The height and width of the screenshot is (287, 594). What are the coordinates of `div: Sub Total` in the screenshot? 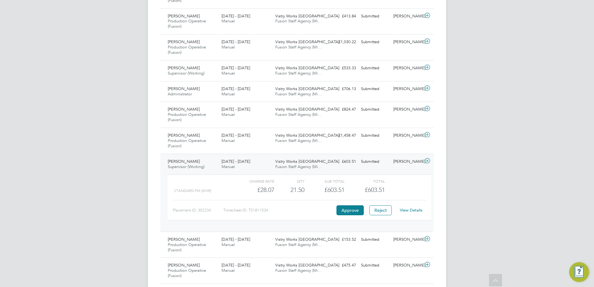 It's located at (324, 181).